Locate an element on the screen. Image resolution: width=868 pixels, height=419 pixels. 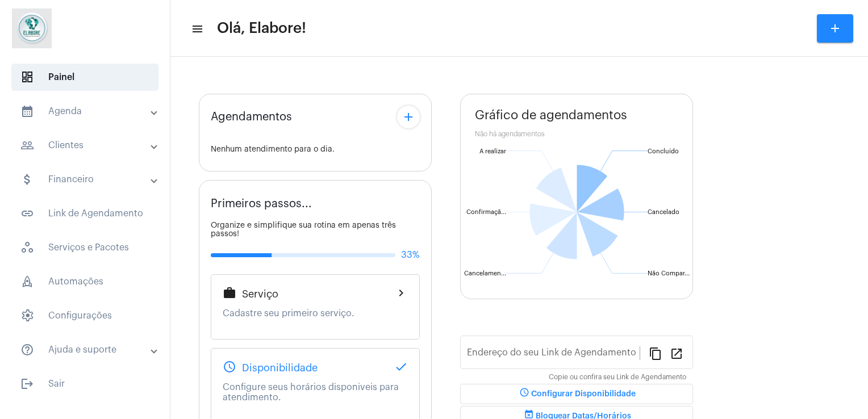
span: Primeiros passos... is located at coordinates (261, 204).